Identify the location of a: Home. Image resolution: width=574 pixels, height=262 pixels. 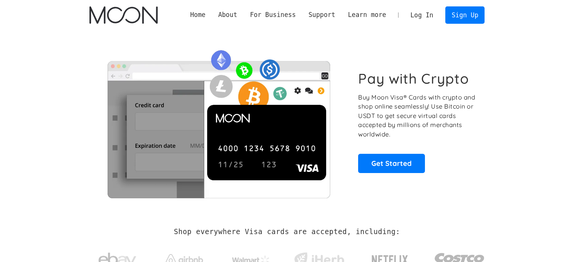
(198, 15).